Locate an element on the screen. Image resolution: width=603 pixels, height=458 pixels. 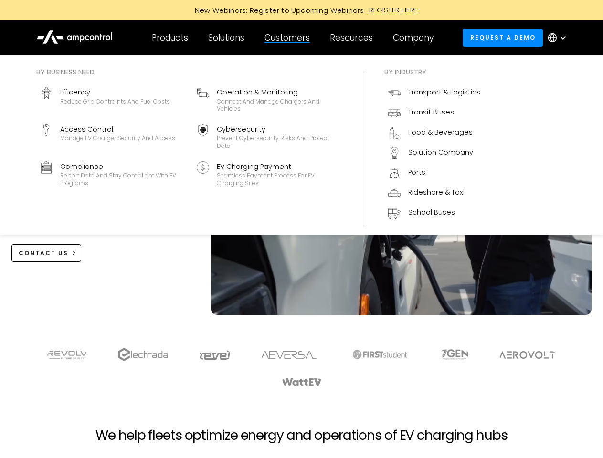
div: Access Control is located at coordinates (117, 129).